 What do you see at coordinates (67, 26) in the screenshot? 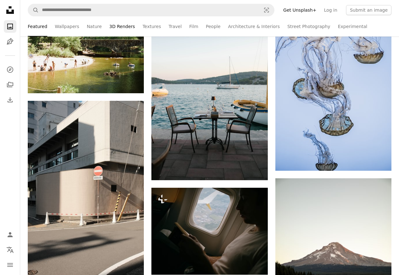
I see `a: Wallpapers` at bounding box center [67, 26].